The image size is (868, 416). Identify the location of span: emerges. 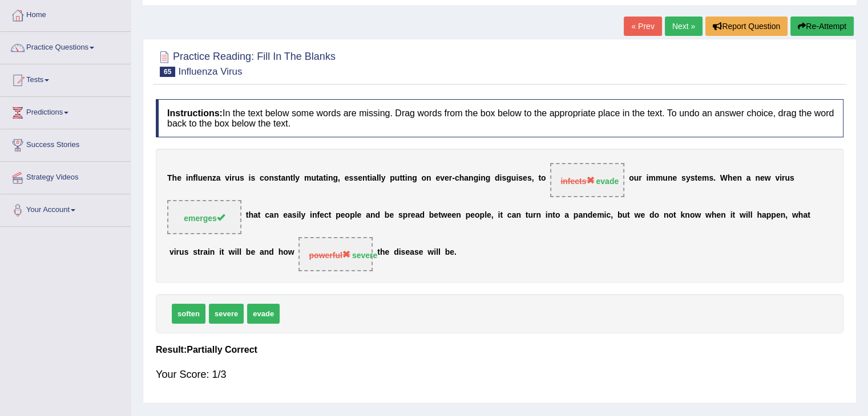
(204, 219).